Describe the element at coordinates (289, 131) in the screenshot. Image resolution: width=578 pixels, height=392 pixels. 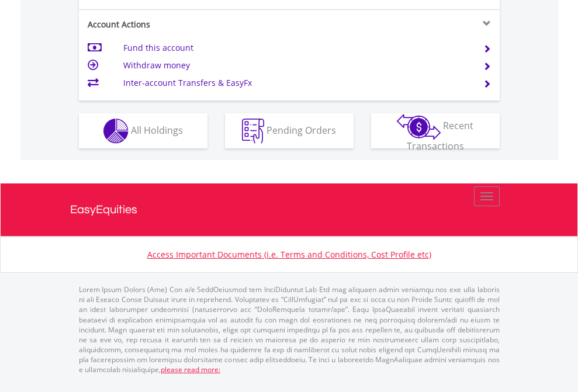
I see `button: Pending Orders` at that location.